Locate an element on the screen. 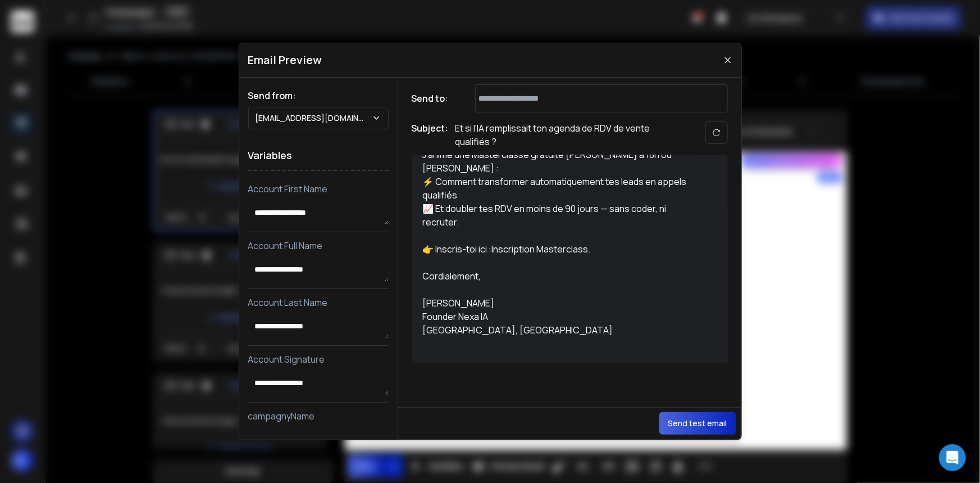 The width and height of the screenshot is (980, 483). div: ⚡ Comment transformer automatiquement tes leads en appels qualifiés is located at coordinates (563, 188).